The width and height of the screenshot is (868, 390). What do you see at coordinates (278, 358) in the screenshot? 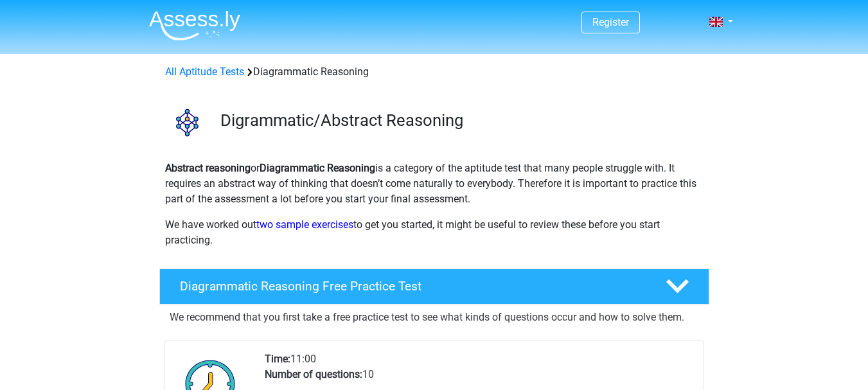
I see `b: Time:` at bounding box center [278, 358].